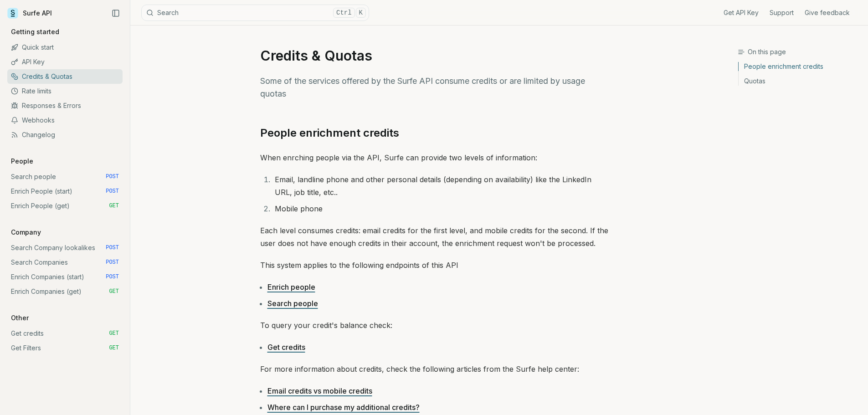 This screenshot has height=415, width=868. Describe the element at coordinates (22, 161) in the screenshot. I see `p: People` at that location.